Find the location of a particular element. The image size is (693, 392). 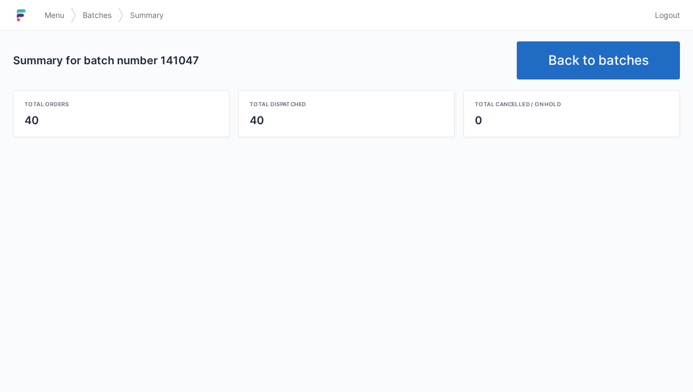

span: Batches is located at coordinates (97, 15).